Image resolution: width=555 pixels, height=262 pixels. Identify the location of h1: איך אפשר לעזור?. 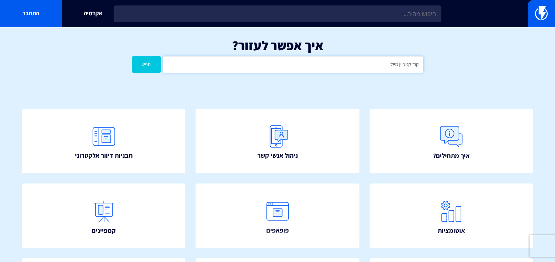
(277, 45).